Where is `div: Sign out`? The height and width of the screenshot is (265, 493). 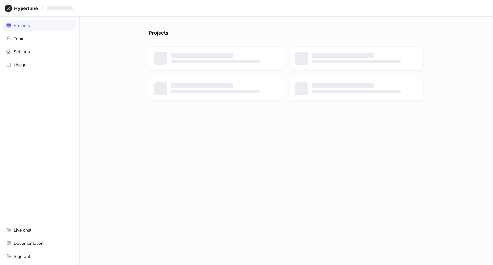 div: Sign out is located at coordinates (22, 256).